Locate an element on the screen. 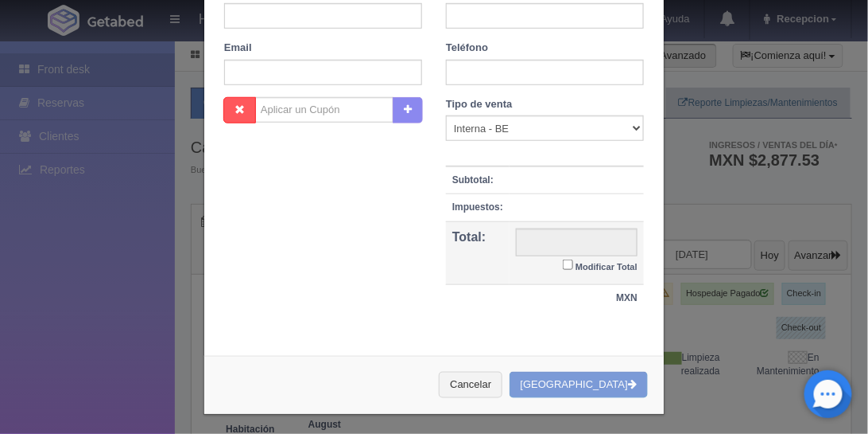 The image size is (868, 434). label: Tipo de venta is located at coordinates (480, 104).